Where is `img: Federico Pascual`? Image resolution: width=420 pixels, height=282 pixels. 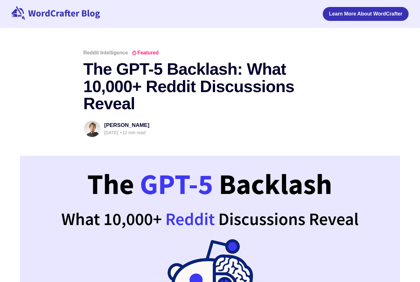 img: Federico Pascual is located at coordinates (92, 129).